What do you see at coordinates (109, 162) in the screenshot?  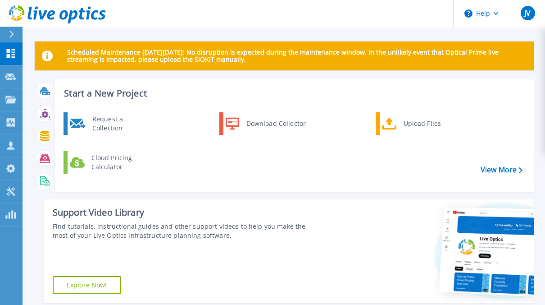 I see `a: Cloud Pricing Calculator` at bounding box center [109, 162].